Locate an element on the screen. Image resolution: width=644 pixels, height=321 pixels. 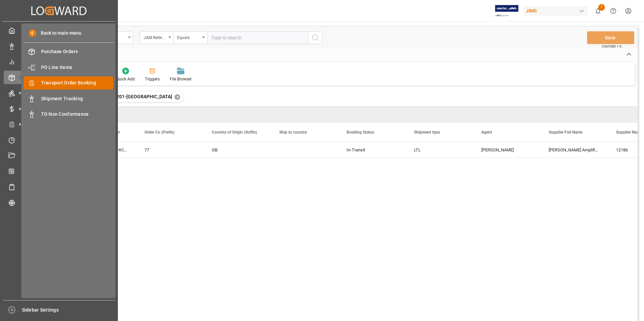
a: Data Management is located at coordinates (59, 45).